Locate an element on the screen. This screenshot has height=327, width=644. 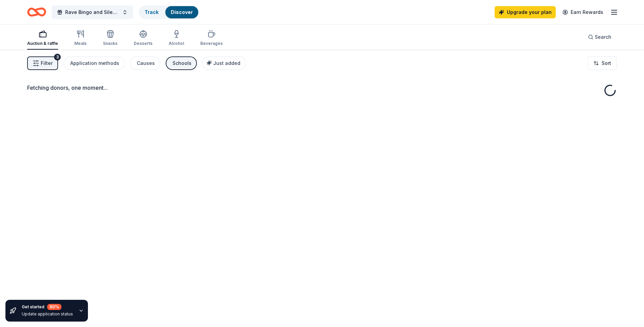
button: Filter3 is located at coordinates (42, 63).